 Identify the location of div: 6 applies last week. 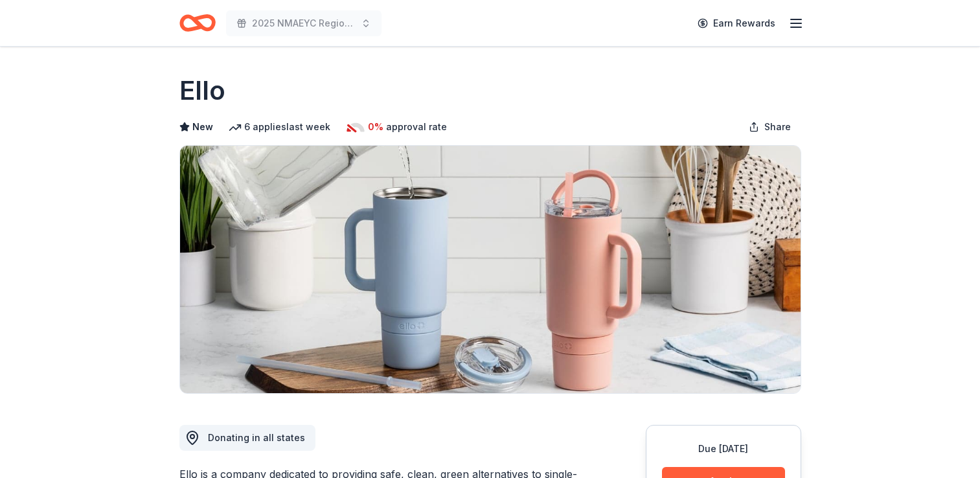
(279, 127).